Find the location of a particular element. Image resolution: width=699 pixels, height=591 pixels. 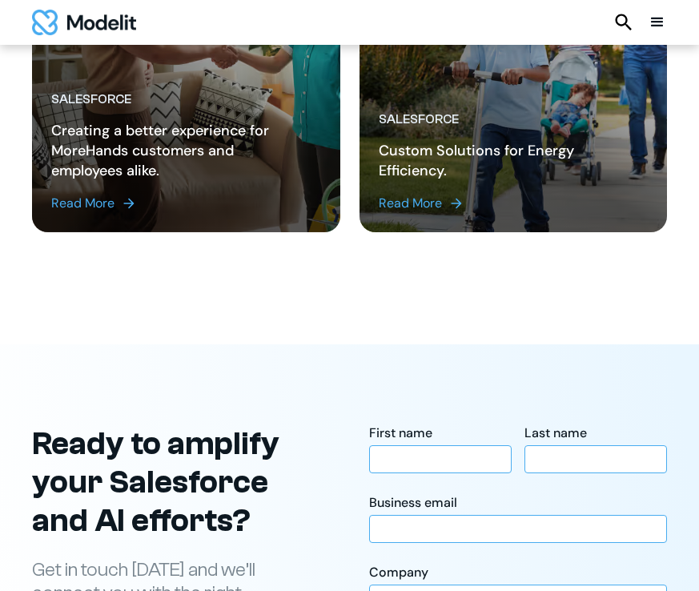

h2: Creating a better experience for MoreHands customers and employees alike. is located at coordinates (179, 151).